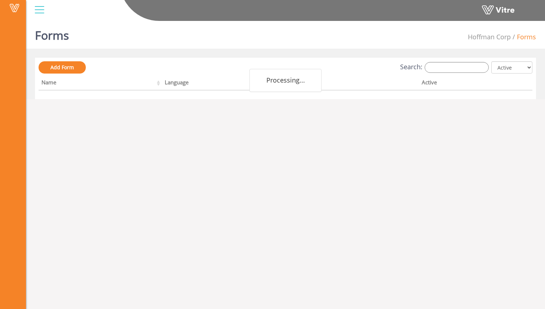 The image size is (545, 309). What do you see at coordinates (226, 84) in the screenshot?
I see `th: Language` at bounding box center [226, 84].